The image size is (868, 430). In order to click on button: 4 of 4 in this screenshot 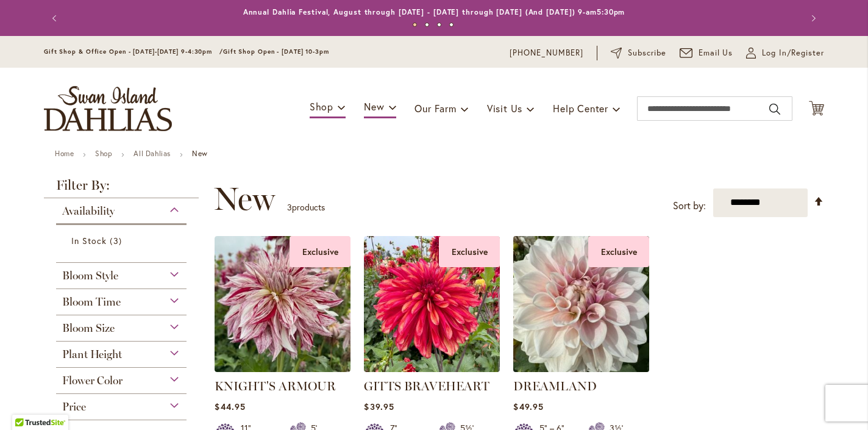, I will do `click(451, 24)`.